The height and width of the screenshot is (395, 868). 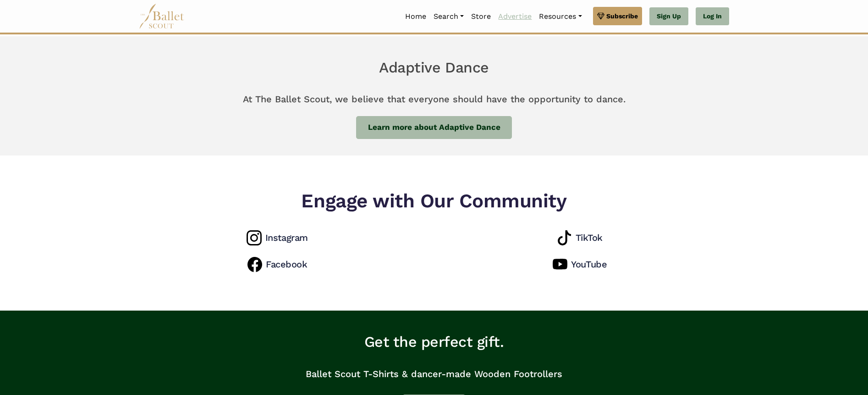 I want to click on h5: Engage with Our Community, so click(x=434, y=201).